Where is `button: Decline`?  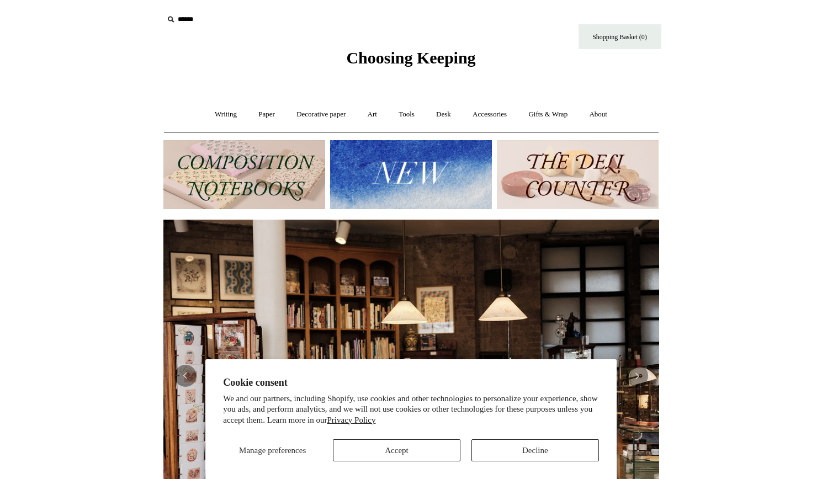
button: Decline is located at coordinates (535, 450).